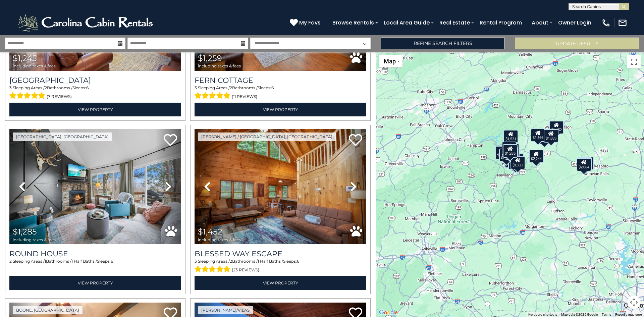  Describe the element at coordinates (280, 253) in the screenshot. I see `h3: Blessed Way Escape` at that location.